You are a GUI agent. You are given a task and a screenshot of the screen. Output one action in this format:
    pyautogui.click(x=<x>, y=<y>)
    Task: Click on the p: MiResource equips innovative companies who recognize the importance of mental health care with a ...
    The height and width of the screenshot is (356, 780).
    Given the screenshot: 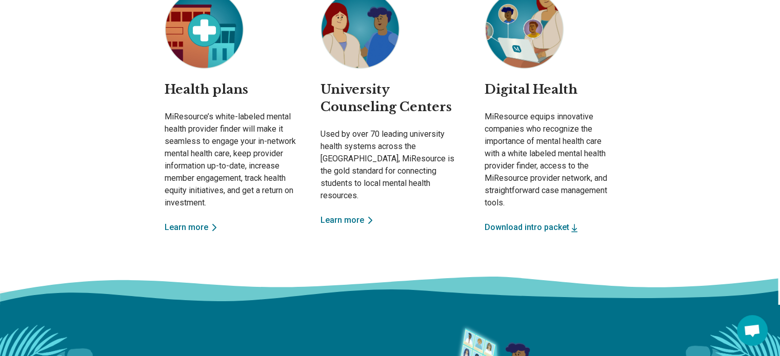 What is the action you would take?
    pyautogui.click(x=550, y=160)
    